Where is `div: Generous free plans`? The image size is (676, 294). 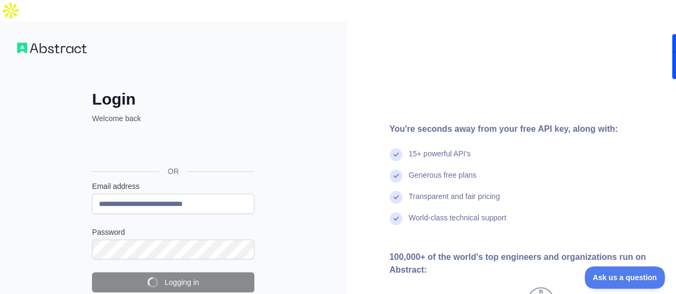
div: Generous free plans is located at coordinates (442, 181).